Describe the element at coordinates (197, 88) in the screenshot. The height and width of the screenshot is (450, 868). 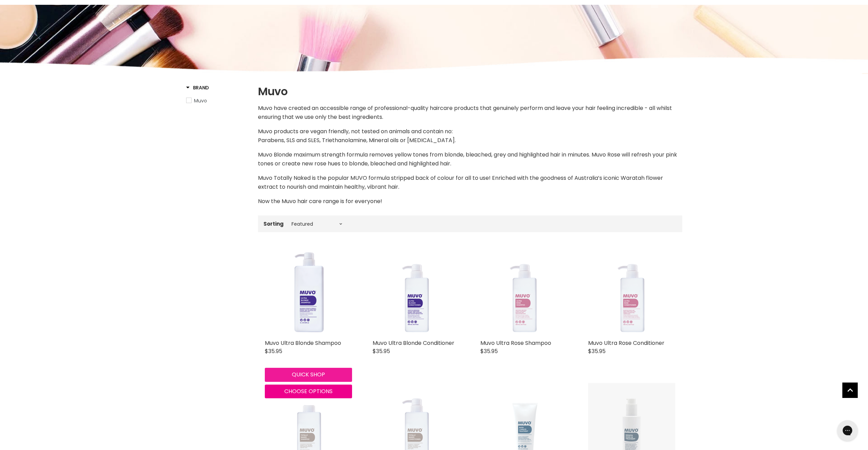
I see `span: Brand` at that location.